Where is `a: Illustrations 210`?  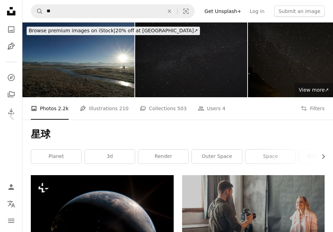
a: Illustrations 210 is located at coordinates (104, 108).